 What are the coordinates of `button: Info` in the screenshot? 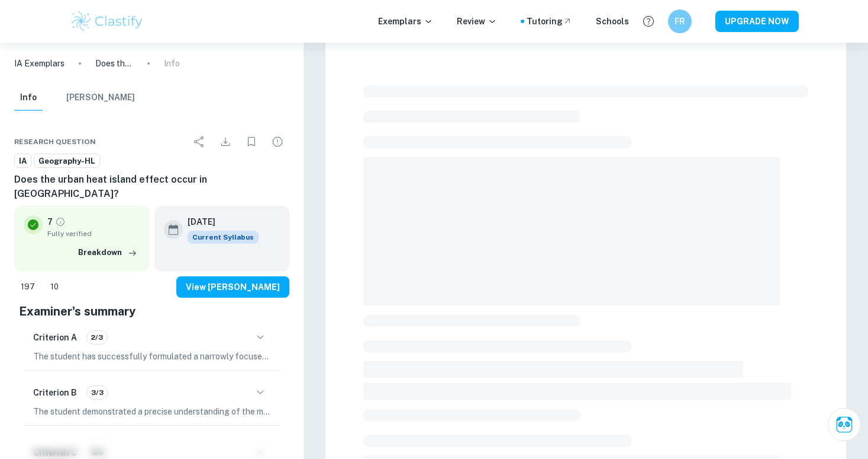 It's located at (28, 97).